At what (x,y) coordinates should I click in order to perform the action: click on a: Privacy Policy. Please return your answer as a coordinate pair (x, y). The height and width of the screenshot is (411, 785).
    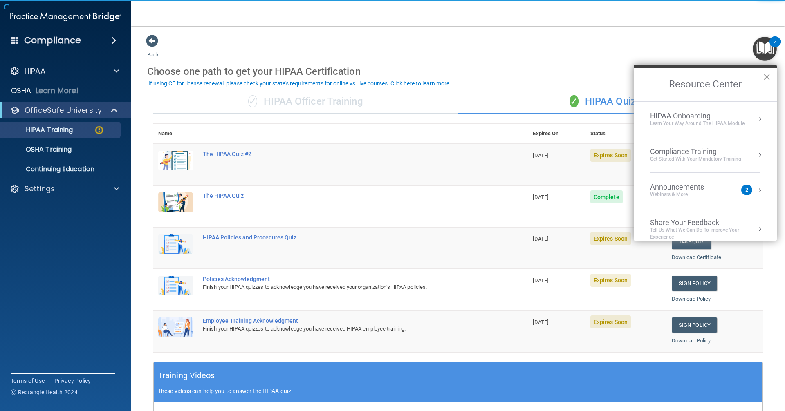
    Looking at the image, I should click on (73, 381).